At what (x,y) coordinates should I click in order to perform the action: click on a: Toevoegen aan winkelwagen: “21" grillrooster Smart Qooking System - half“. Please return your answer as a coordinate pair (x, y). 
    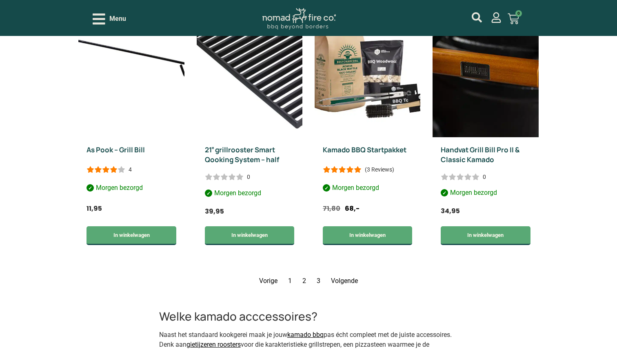
    Looking at the image, I should click on (249, 235).